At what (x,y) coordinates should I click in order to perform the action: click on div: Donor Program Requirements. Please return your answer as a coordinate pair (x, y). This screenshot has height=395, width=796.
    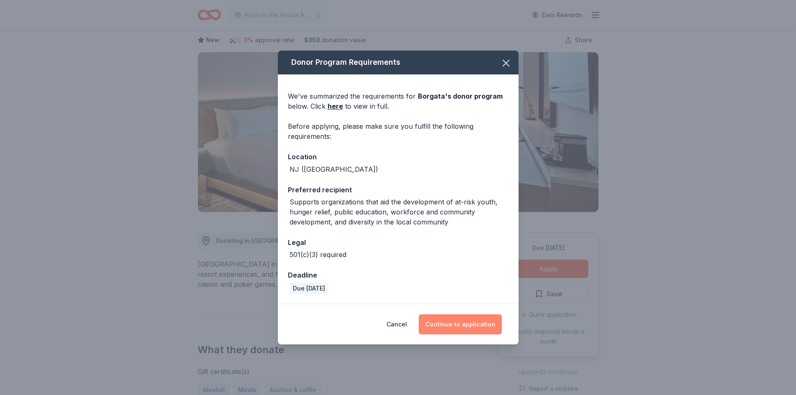
    Looking at the image, I should click on (398, 62).